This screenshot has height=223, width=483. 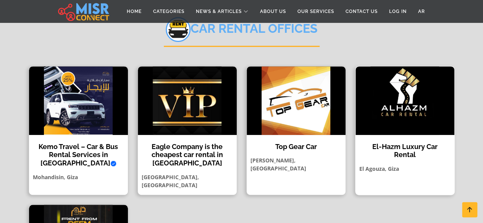 I want to click on a: Home, so click(x=134, y=11).